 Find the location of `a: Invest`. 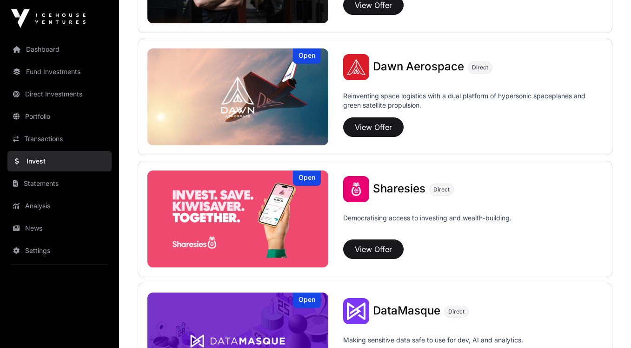

a: Invest is located at coordinates (60, 161).